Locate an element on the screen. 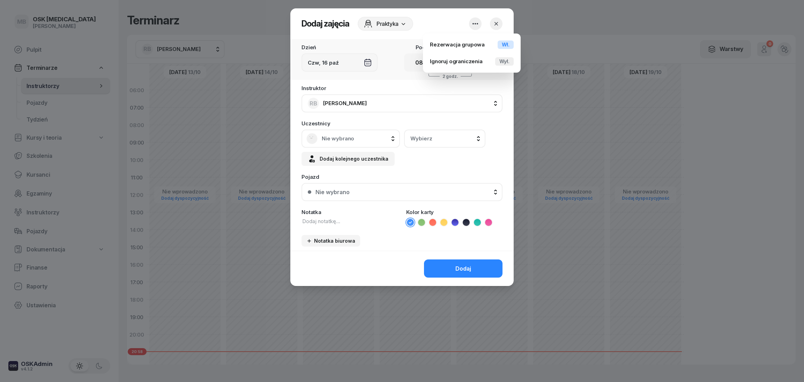 Image resolution: width=804 pixels, height=382 pixels. div: Dodaj is located at coordinates (463, 268).